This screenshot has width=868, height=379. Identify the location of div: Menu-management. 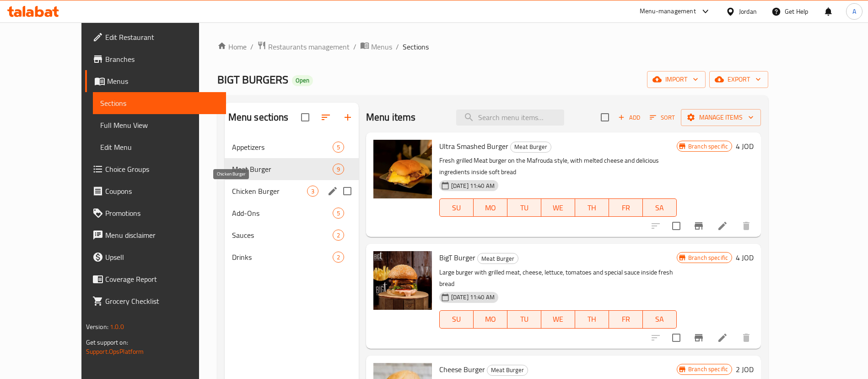
(667, 11).